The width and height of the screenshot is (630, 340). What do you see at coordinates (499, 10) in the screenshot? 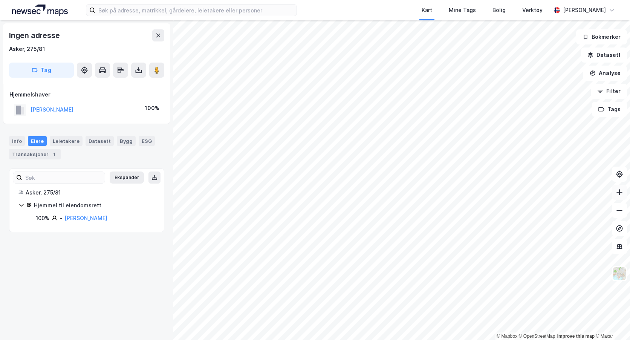
I see `div: Bolig` at bounding box center [499, 10].